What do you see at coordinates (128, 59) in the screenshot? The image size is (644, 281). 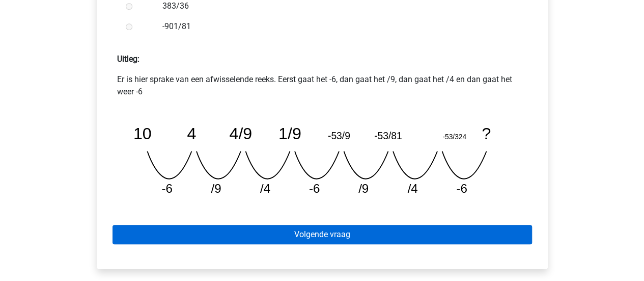 I see `strong: Uitleg:` at bounding box center [128, 59].